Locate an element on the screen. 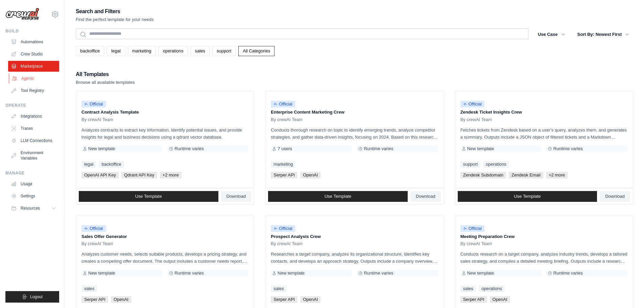 Image resolution: width=644 pixels, height=308 pixels. a: Automations is located at coordinates (34, 42).